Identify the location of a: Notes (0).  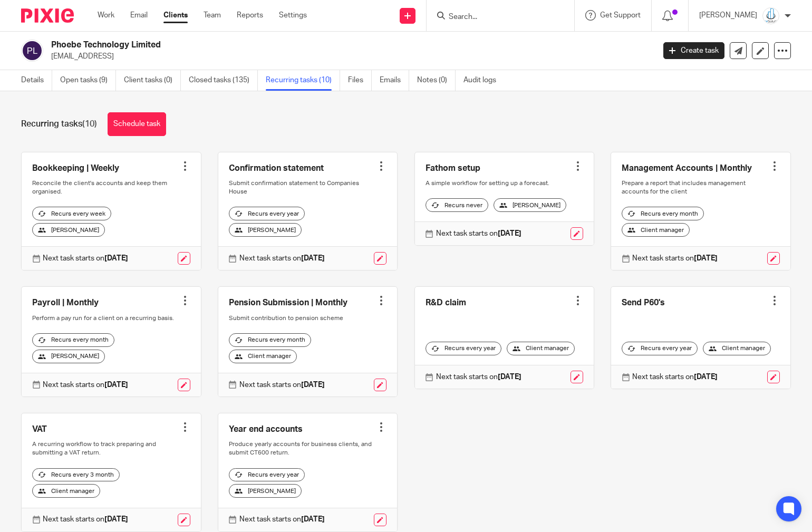
(436, 80).